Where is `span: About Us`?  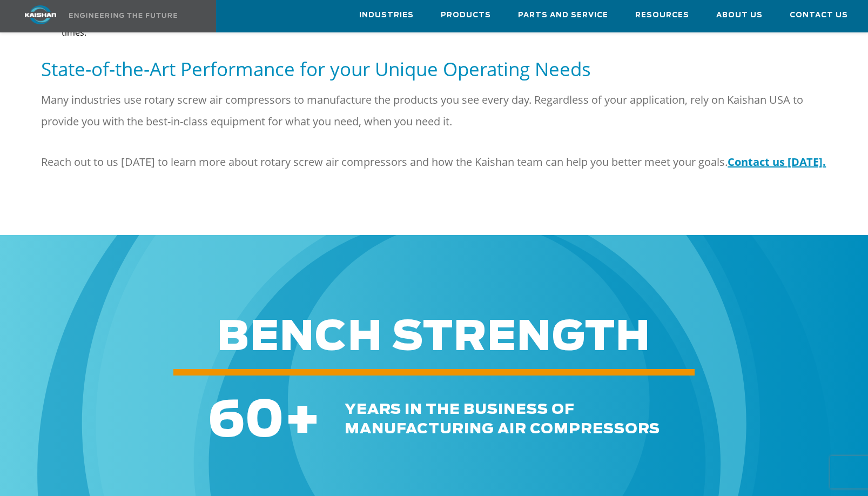 span: About Us is located at coordinates (739, 15).